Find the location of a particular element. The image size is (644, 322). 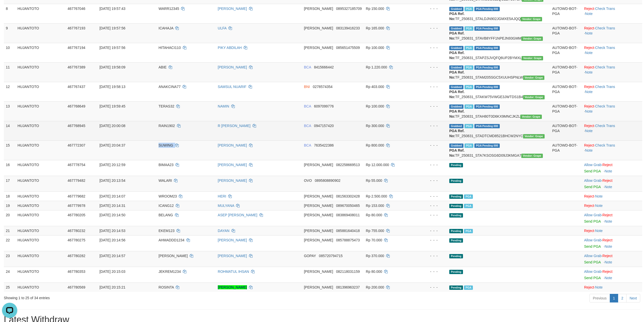

td: 12 is located at coordinates (10, 92).